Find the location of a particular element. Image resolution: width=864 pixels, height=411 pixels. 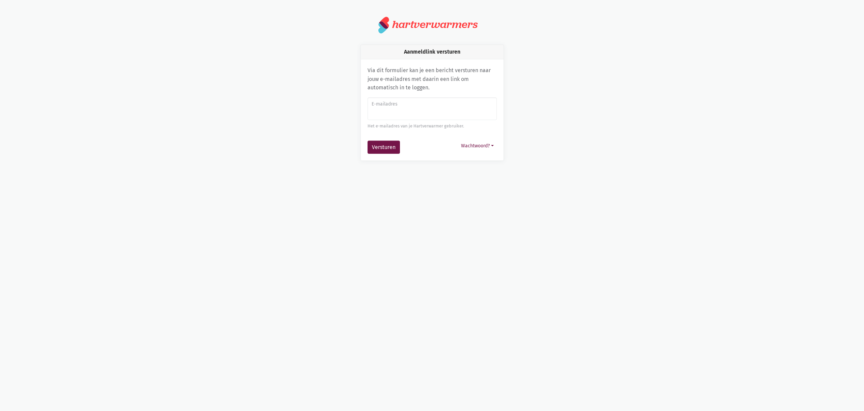

img: logo.svg is located at coordinates (384, 25).